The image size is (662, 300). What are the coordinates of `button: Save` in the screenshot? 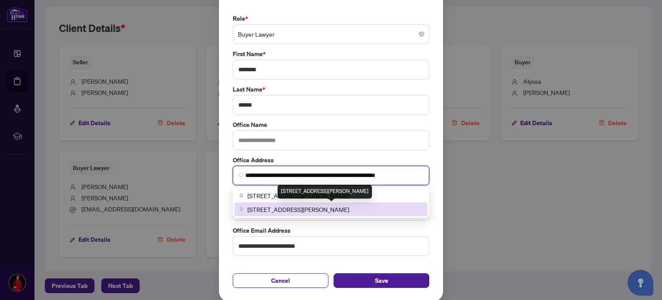 It's located at (382, 280).